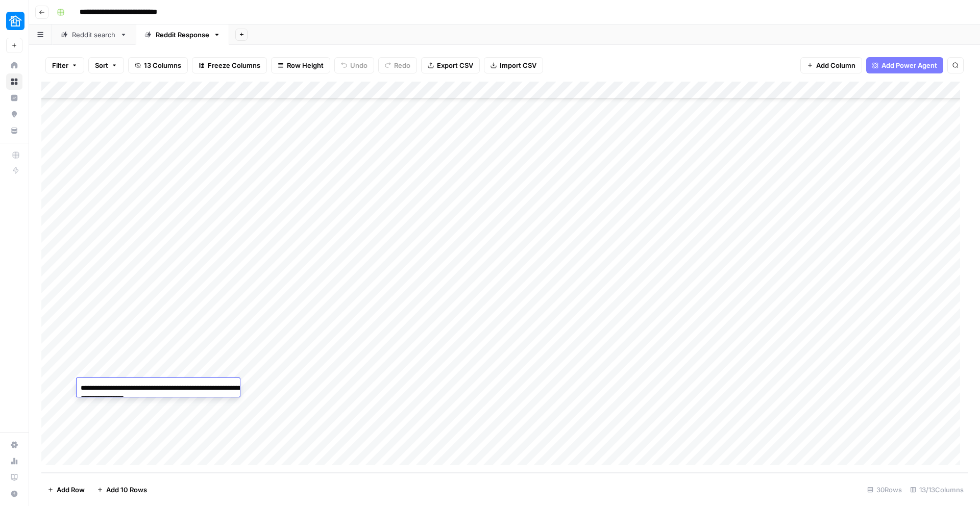 The height and width of the screenshot is (506, 980). What do you see at coordinates (14, 131) in the screenshot?
I see `a: Your Data` at bounding box center [14, 131].